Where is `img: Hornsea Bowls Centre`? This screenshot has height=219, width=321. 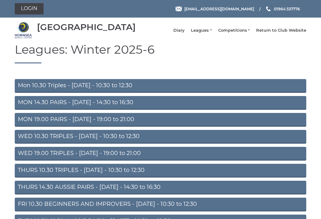 img: Hornsea Bowls Centre is located at coordinates (23, 30).